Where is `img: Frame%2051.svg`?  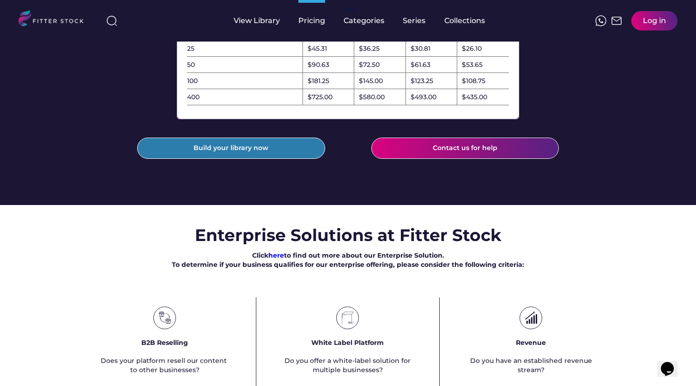
img: Frame%2051.svg is located at coordinates (616, 21).